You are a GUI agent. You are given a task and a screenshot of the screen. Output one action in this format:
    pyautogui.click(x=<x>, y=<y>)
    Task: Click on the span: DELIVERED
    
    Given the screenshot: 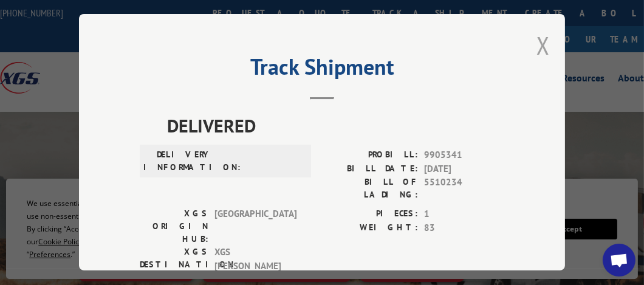 What is the action you would take?
    pyautogui.click(x=336, y=126)
    